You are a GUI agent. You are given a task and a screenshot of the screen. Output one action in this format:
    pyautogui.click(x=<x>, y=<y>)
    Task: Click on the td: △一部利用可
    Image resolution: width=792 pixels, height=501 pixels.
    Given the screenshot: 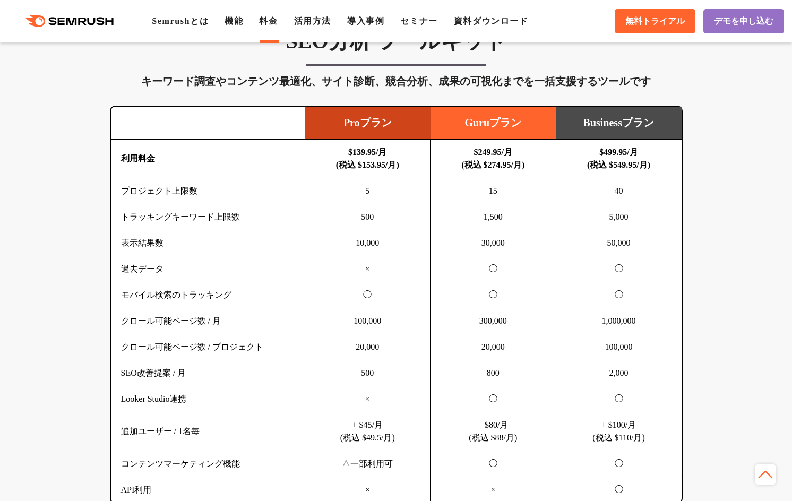 What is the action you would take?
    pyautogui.click(x=368, y=464)
    